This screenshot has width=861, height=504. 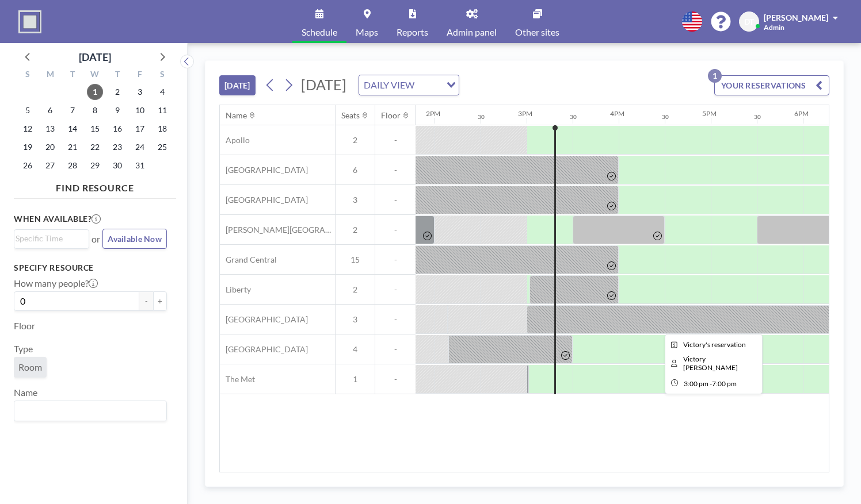 What do you see at coordinates (162, 75) in the screenshot?
I see `div: S` at bounding box center [162, 75].